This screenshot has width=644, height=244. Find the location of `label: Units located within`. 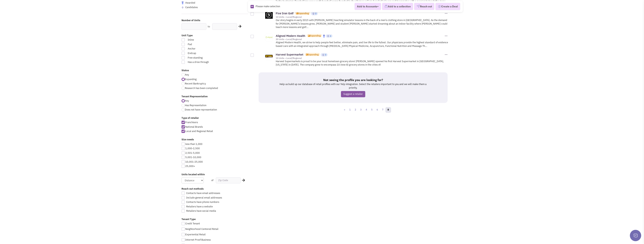

label: Units located within is located at coordinates (215, 175).